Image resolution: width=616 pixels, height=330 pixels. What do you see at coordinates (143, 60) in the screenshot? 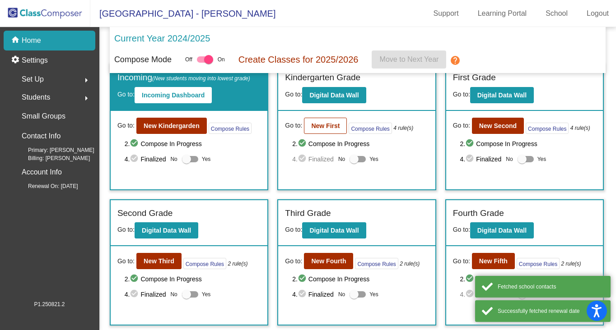
I see `p: Compose Mode` at bounding box center [143, 60].